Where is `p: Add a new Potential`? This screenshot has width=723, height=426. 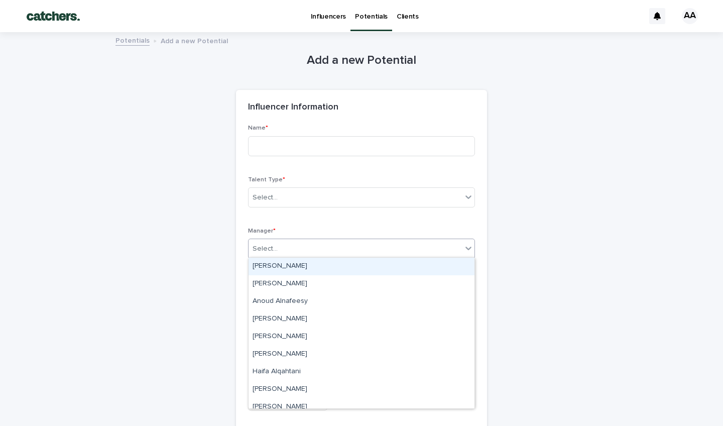 p: Add a new Potential is located at coordinates (194, 40).